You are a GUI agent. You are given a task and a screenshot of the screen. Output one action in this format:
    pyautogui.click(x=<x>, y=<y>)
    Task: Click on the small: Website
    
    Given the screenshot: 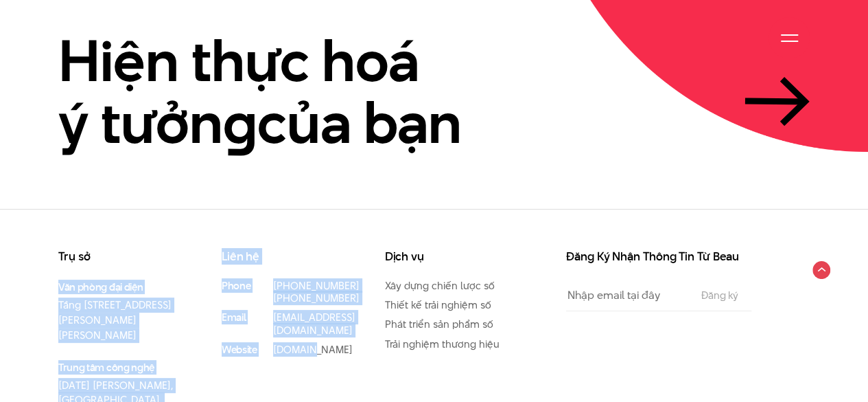 What is the action you would take?
    pyautogui.click(x=240, y=350)
    